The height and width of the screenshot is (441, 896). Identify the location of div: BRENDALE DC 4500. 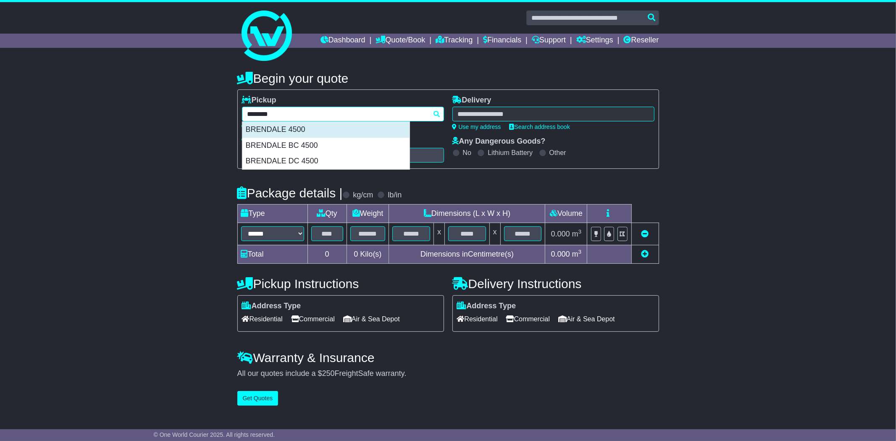
(326, 161).